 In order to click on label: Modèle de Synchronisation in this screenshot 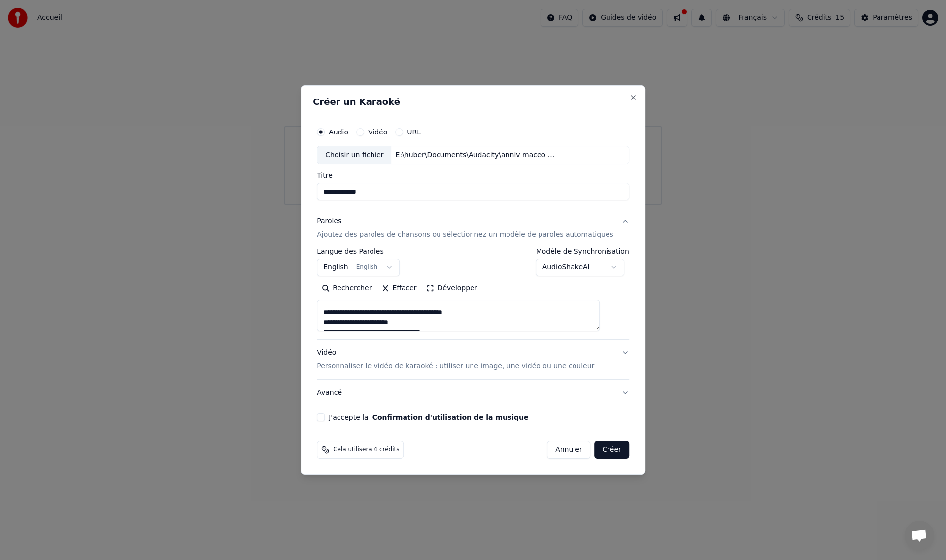, I will do `click(582, 252)`.